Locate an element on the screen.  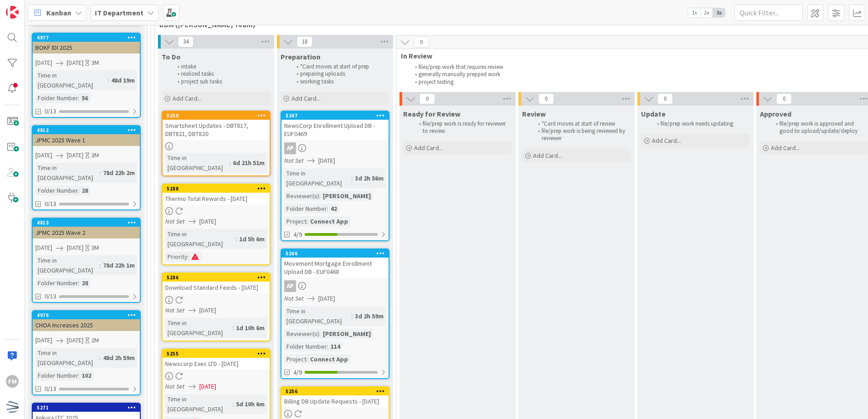
div: 5255 is located at coordinates (218, 354).